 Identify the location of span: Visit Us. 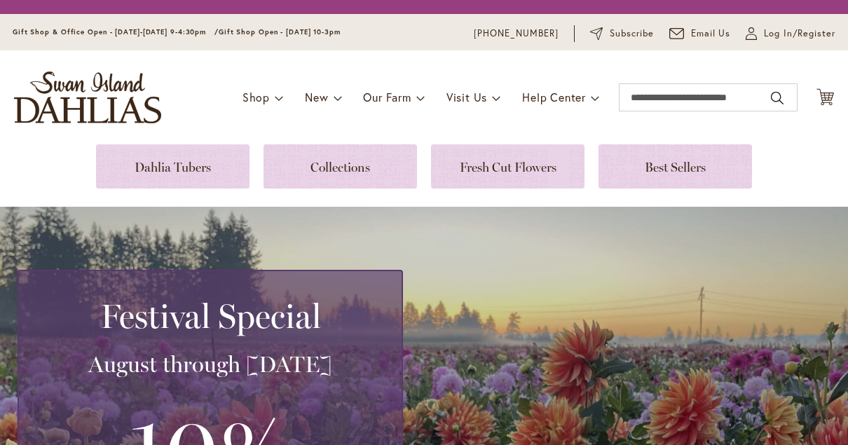
(467, 97).